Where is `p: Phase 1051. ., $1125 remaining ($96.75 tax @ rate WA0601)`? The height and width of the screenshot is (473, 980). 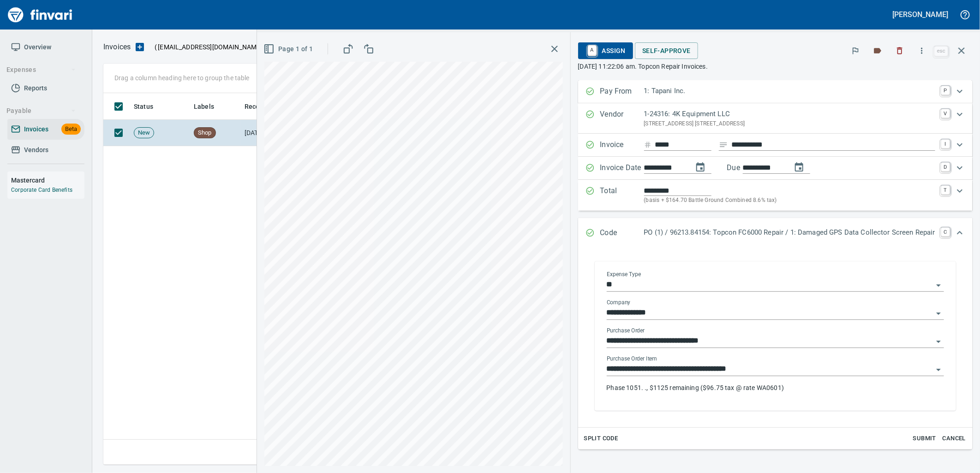
p: Phase 1051. ., $1125 remaining ($96.75 tax @ rate WA0601) is located at coordinates (775, 388).